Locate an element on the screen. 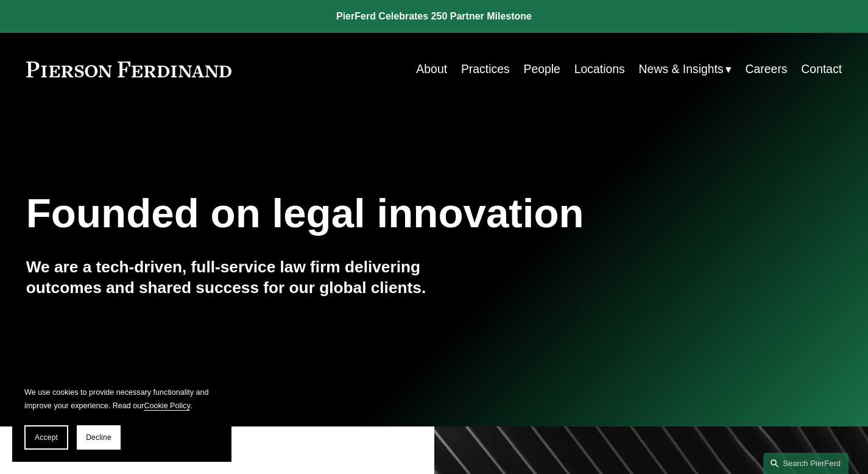 The height and width of the screenshot is (474, 868). span: News & Insights is located at coordinates (681, 69).